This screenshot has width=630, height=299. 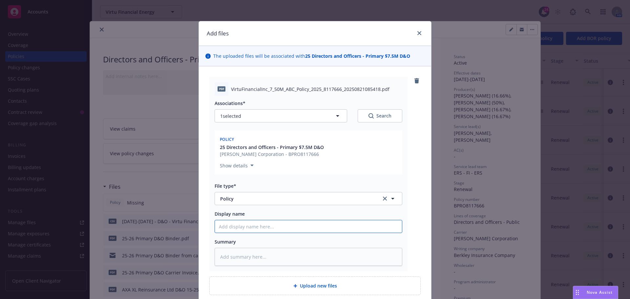 What do you see at coordinates (318, 285) in the screenshot?
I see `span: Upload new files` at bounding box center [318, 285].